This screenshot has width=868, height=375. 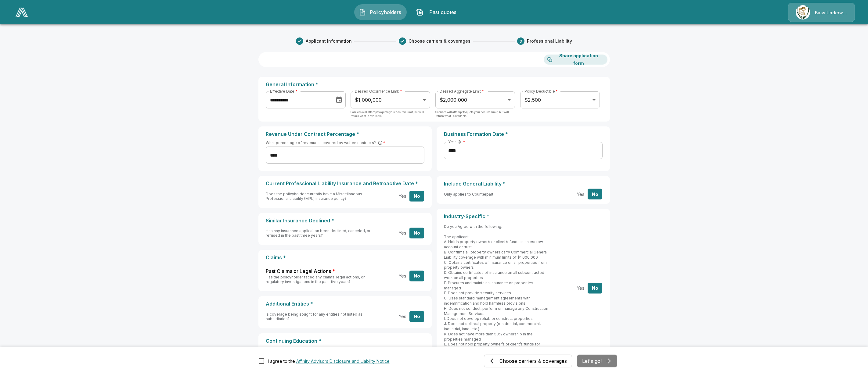 What do you see at coordinates (575, 59) in the screenshot?
I see `button: Share application form` at bounding box center [575, 59].